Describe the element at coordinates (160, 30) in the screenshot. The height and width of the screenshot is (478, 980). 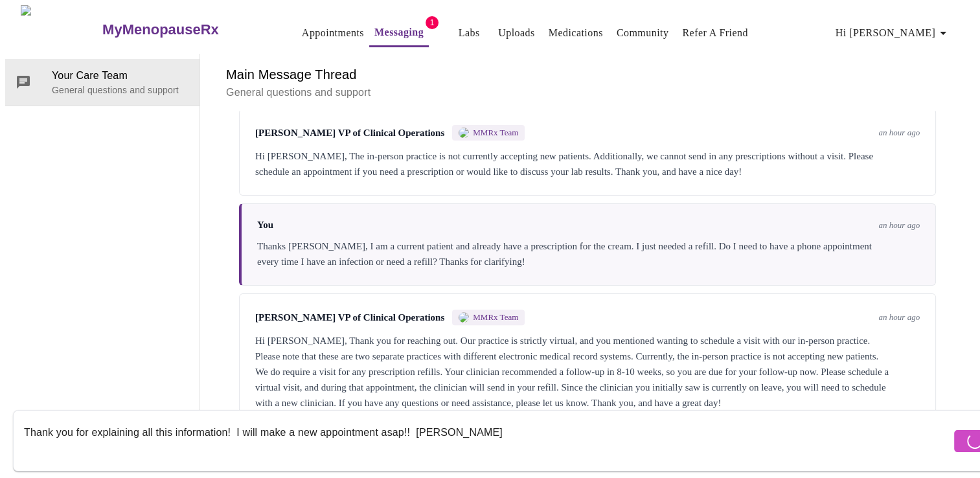
I see `h3: MyMenopauseRx` at that location.